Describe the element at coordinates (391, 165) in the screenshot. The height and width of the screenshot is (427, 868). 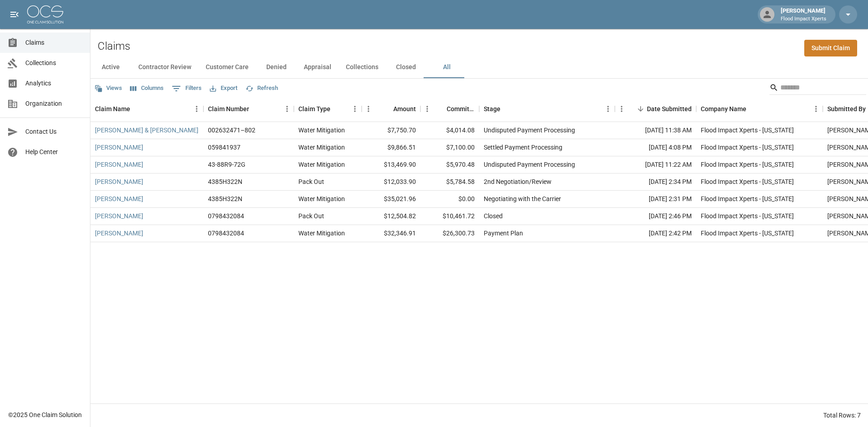
I see `div: $13,469.90` at that location.